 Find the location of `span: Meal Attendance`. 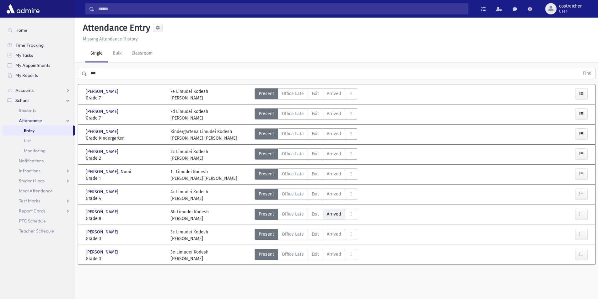

span: Meal Attendance is located at coordinates (36, 191).